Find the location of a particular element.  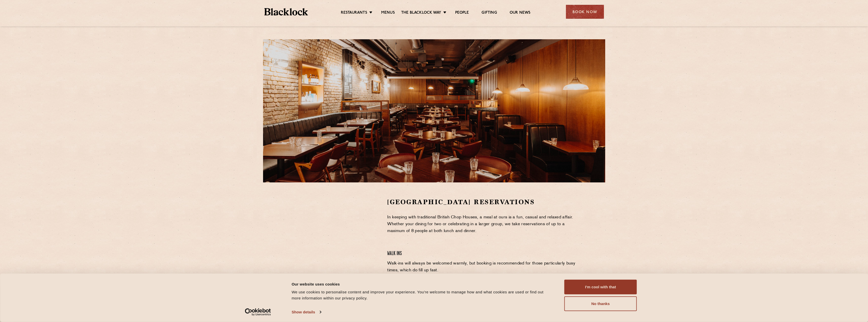

img: BL_Textured_Logo-footer-cropped.svg is located at coordinates (286, 12).